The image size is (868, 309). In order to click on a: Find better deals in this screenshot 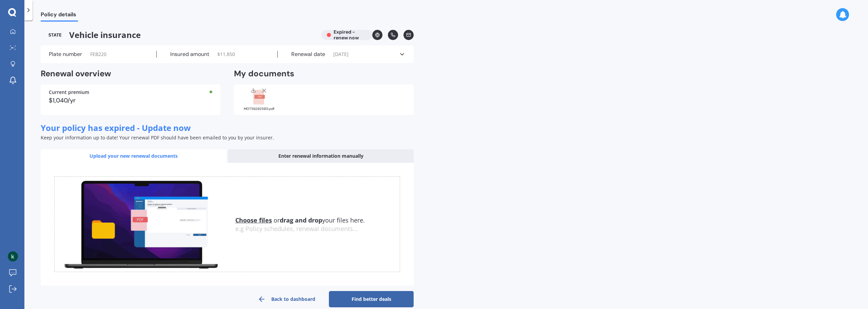, I will do `click(371, 299)`.